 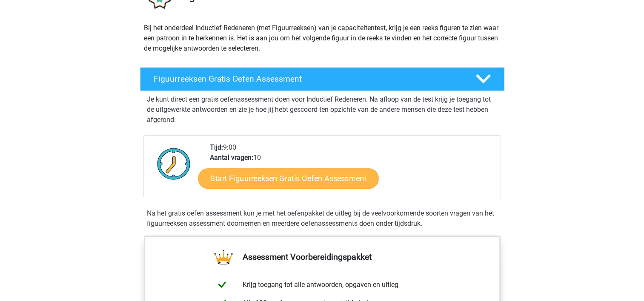 What do you see at coordinates (288, 178) in the screenshot?
I see `a: Start Figuurreeksen Gratis Oefen Assessment` at bounding box center [288, 178].